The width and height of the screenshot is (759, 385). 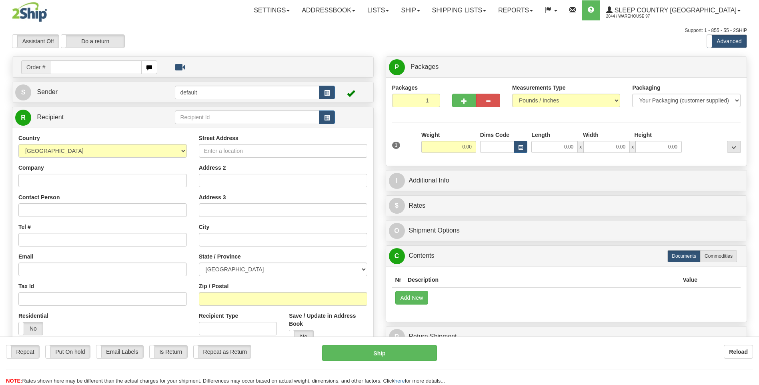 I want to click on span: I, so click(x=397, y=181).